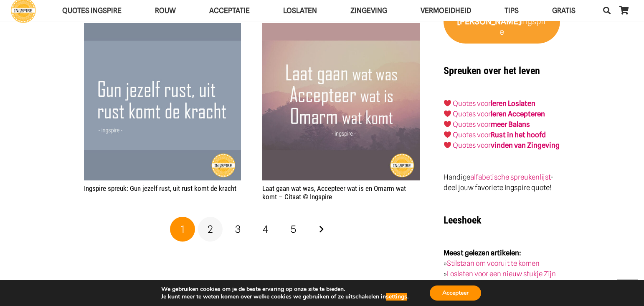 This screenshot has height=306, width=644. Describe the element at coordinates (229, 10) in the screenshot. I see `span: Acceptatie` at that location.